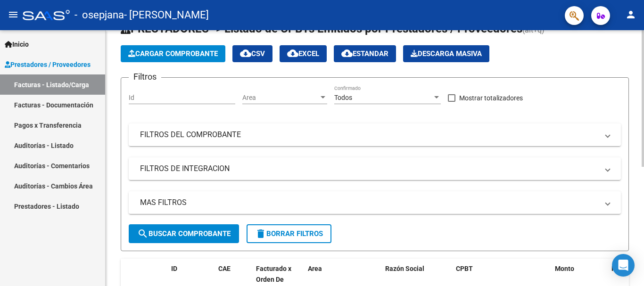  I want to click on span: Mostrar totalizadores, so click(491, 98).